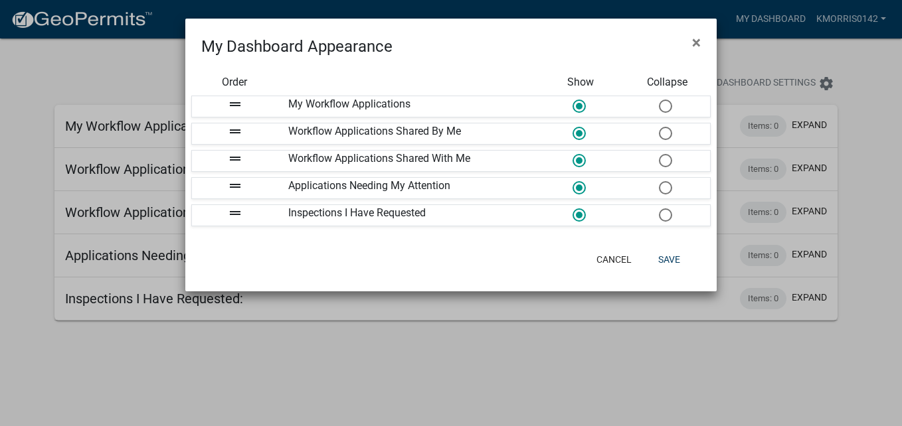  Describe the element at coordinates (580, 82) in the screenshot. I see `div: Show` at that location.